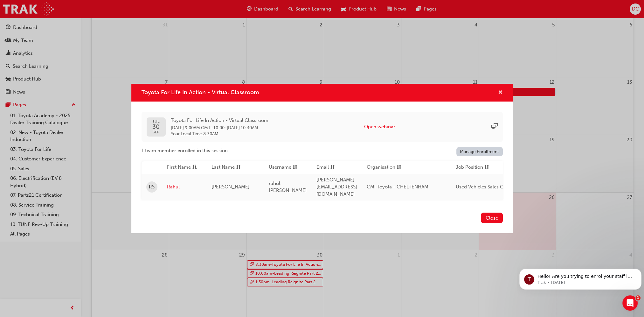  I want to click on button: Close, so click(491, 218).